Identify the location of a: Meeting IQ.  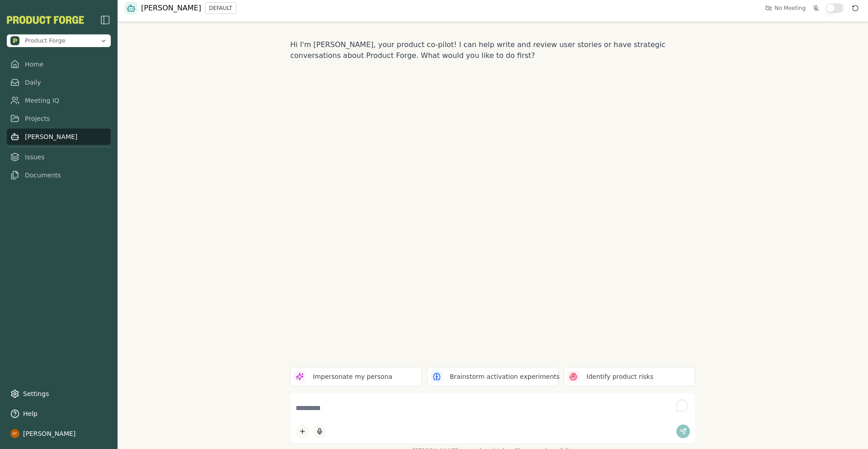
(59, 100).